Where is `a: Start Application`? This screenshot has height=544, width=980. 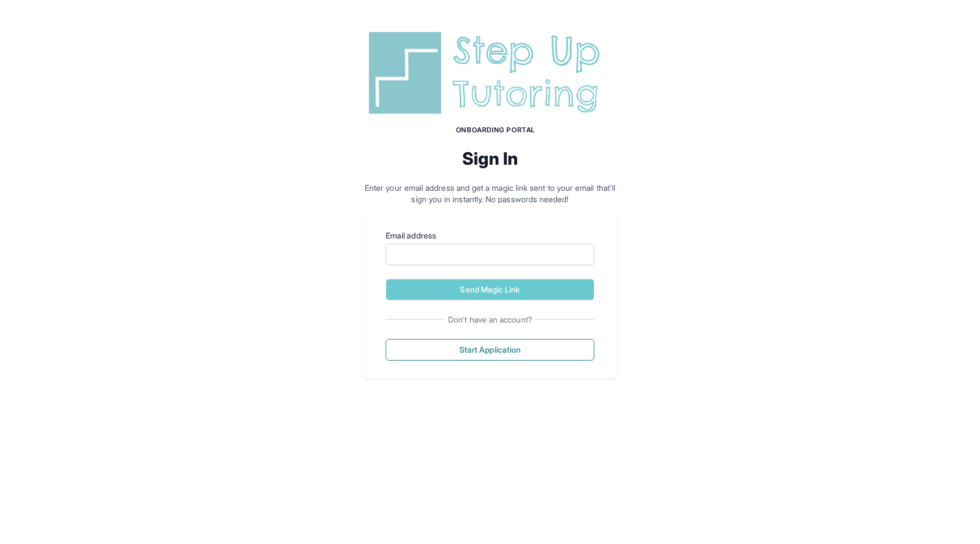 a: Start Application is located at coordinates (490, 350).